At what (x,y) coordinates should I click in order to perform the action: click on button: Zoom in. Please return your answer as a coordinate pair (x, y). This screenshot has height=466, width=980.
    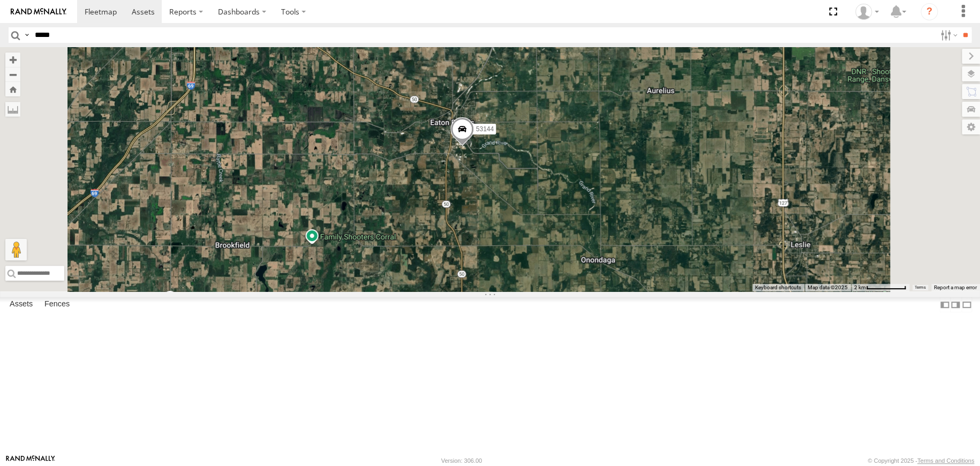
    Looking at the image, I should click on (13, 60).